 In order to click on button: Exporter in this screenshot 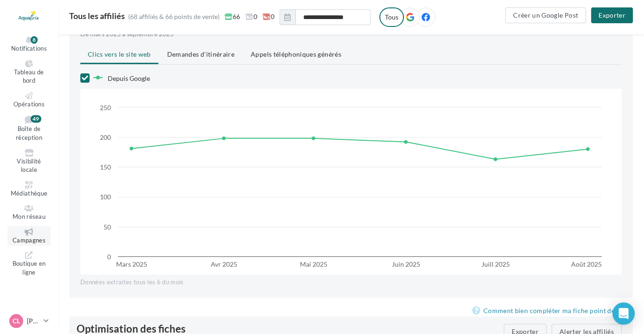, I will do `click(612, 15)`.